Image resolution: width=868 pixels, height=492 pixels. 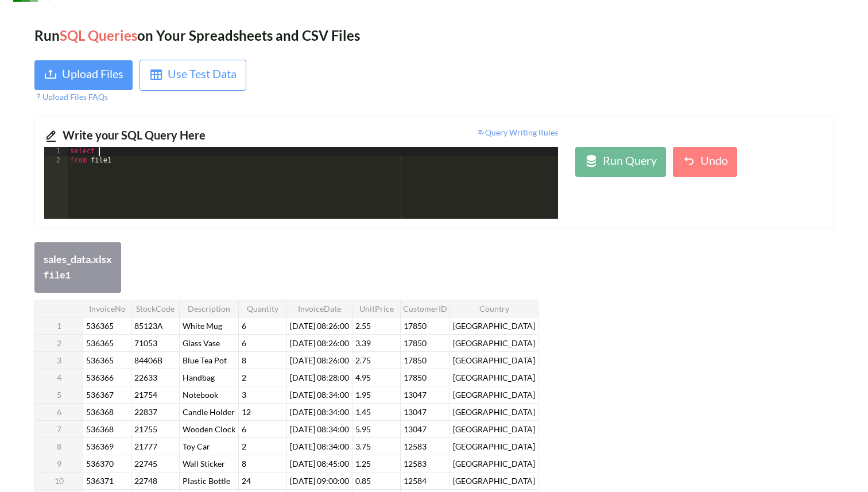 What do you see at coordinates (59, 412) in the screenshot?
I see `th: 6` at bounding box center [59, 412].